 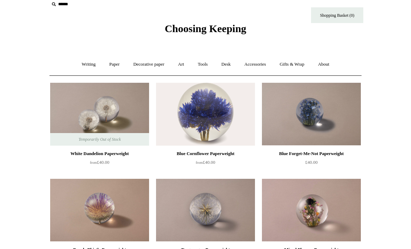 I want to click on span: Choosing Keeping, so click(x=206, y=28).